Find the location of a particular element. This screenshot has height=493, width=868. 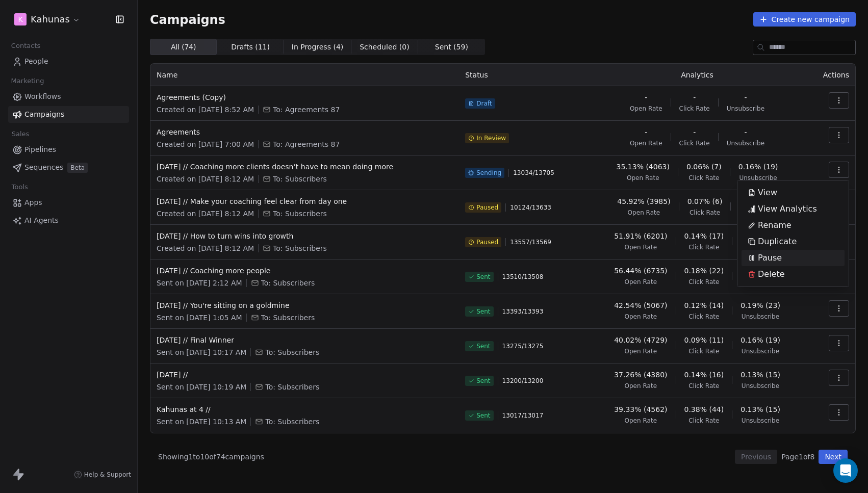

span: Pause is located at coordinates (770, 259).